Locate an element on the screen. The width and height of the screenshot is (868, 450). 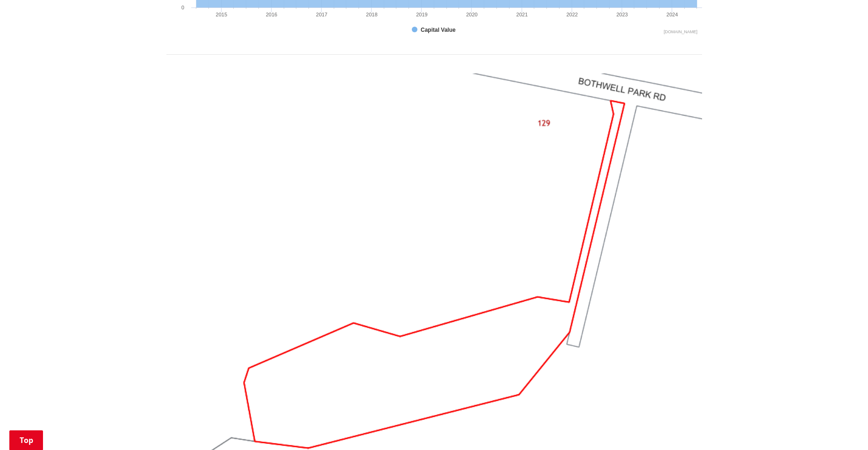
text: 2023 is located at coordinates (622, 15).